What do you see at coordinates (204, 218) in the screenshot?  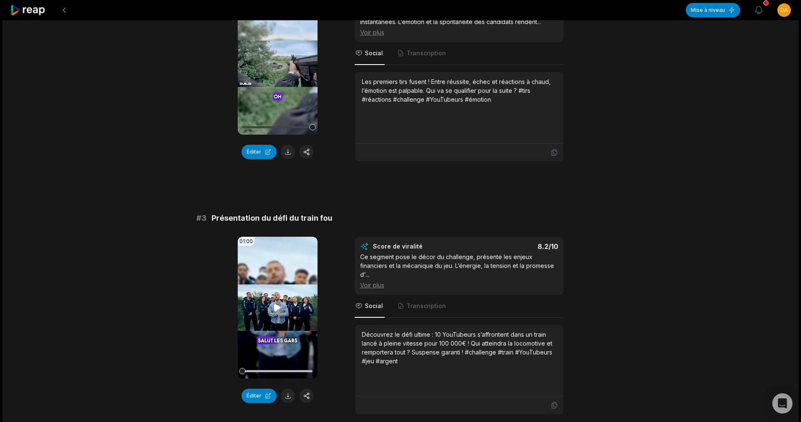 I see `font: 3` at bounding box center [204, 218].